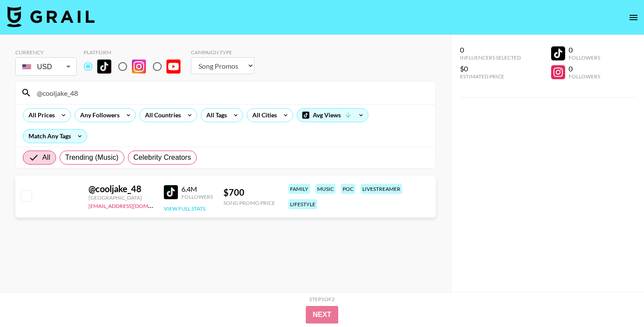  Describe the element at coordinates (222, 52) in the screenshot. I see `div: Campaign Type` at that location.